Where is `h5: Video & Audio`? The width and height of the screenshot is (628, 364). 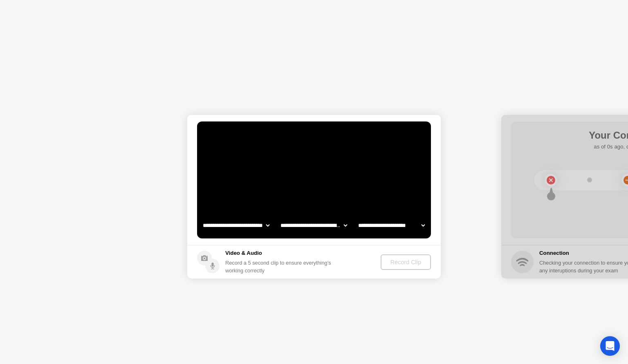
h5: Video & Audio is located at coordinates (279, 253).